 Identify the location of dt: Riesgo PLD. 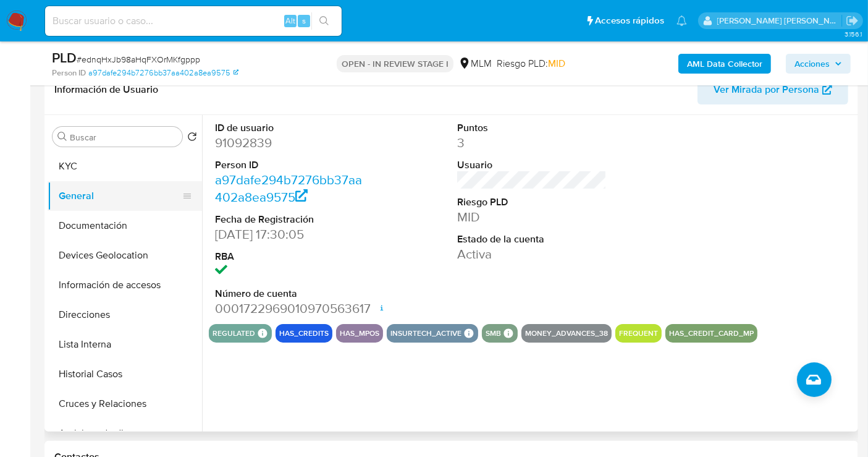
(532, 202).